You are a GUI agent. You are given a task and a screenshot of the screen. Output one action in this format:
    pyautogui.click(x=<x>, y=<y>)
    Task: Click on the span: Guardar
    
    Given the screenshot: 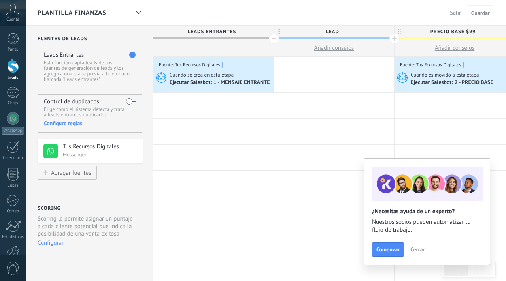 What is the action you would take?
    pyautogui.click(x=480, y=13)
    